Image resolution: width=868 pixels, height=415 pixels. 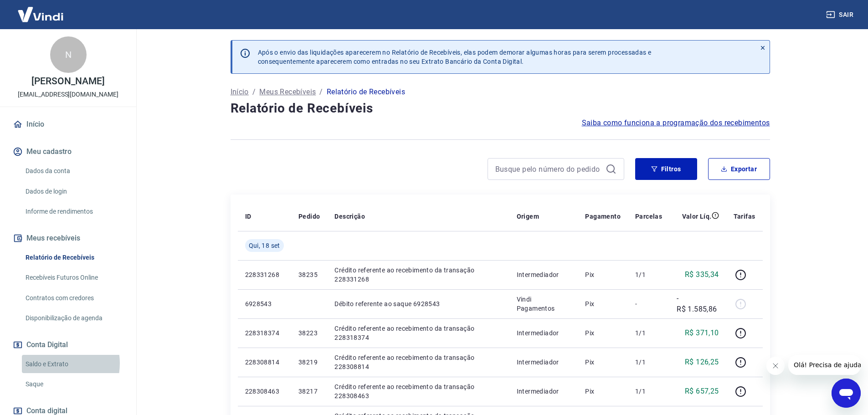 What do you see at coordinates (74, 298) in the screenshot?
I see `a: Contratos com credores` at bounding box center [74, 298].